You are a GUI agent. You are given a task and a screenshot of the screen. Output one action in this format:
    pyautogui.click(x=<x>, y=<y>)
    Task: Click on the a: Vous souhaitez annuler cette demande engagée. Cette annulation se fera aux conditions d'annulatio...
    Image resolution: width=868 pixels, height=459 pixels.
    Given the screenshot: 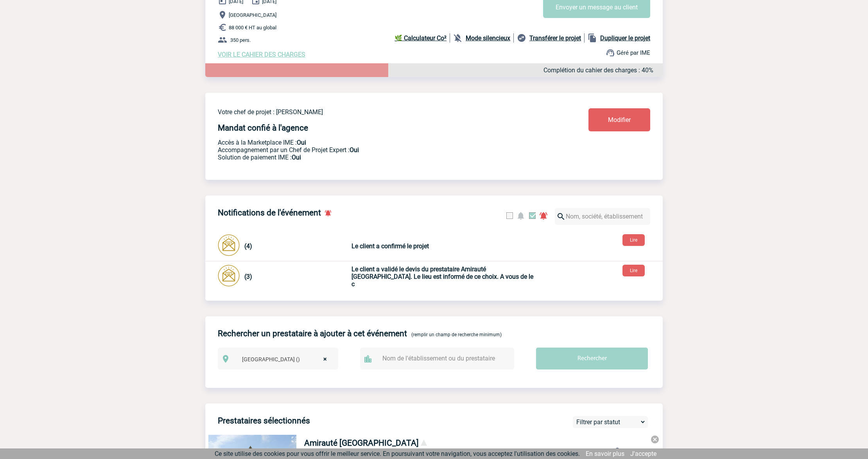 What is the action you would take?
    pyautogui.click(x=655, y=441)
    